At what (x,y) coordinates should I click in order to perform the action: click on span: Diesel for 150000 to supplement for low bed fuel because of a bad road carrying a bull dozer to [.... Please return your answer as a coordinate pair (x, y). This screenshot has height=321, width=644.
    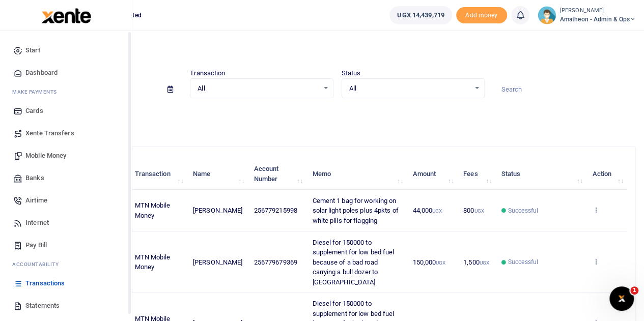
    Looking at the image, I should click on (353, 262).